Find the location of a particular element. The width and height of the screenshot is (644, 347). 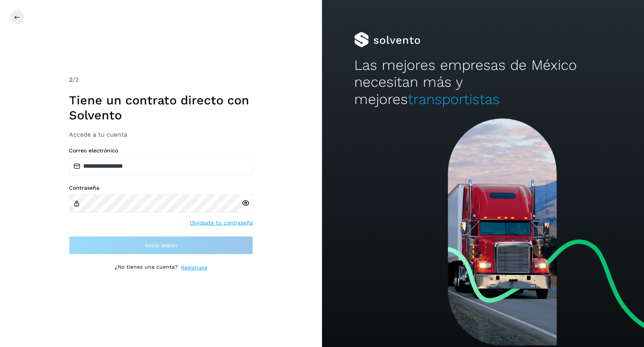

span: 2 is located at coordinates (71, 79).